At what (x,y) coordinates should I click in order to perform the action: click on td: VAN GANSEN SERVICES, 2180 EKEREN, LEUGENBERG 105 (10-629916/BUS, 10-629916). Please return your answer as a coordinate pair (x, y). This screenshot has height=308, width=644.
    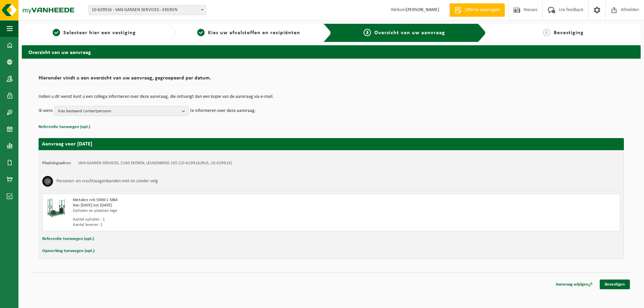
    Looking at the image, I should click on (155, 163).